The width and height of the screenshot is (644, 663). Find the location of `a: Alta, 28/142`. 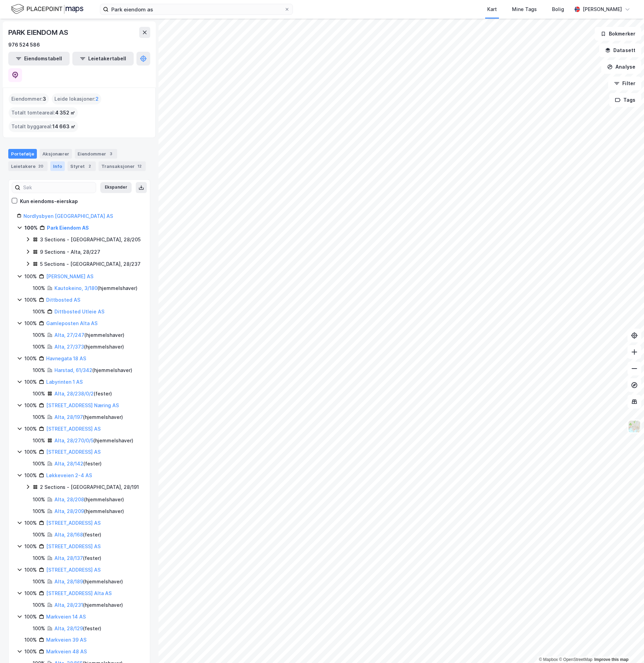

a: Alta, 28/142 is located at coordinates (69, 464).